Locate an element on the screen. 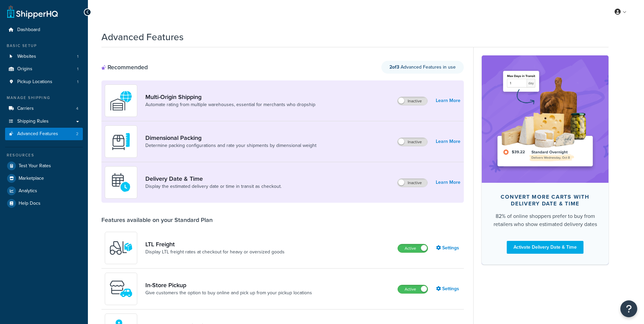  div: Features available on your Standard Plan is located at coordinates (157, 220).